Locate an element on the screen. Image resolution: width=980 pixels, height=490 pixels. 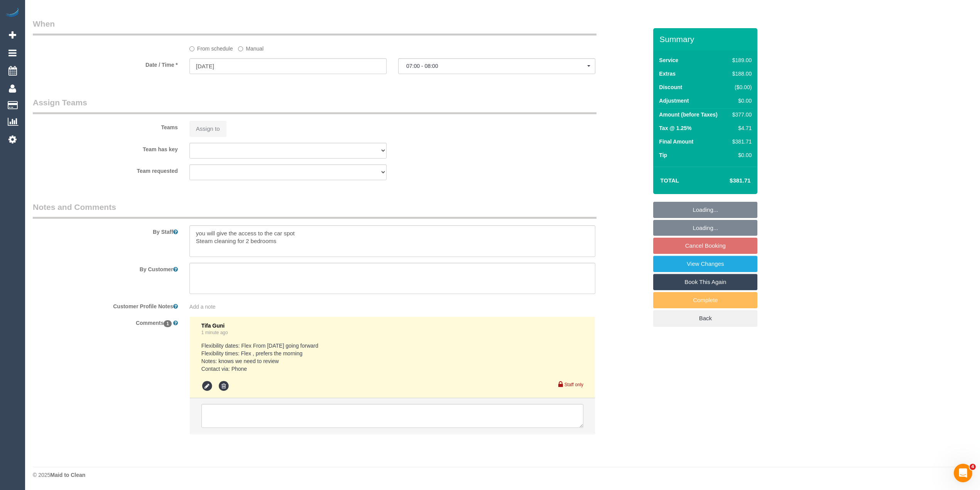
span: 4 is located at coordinates (973, 467).